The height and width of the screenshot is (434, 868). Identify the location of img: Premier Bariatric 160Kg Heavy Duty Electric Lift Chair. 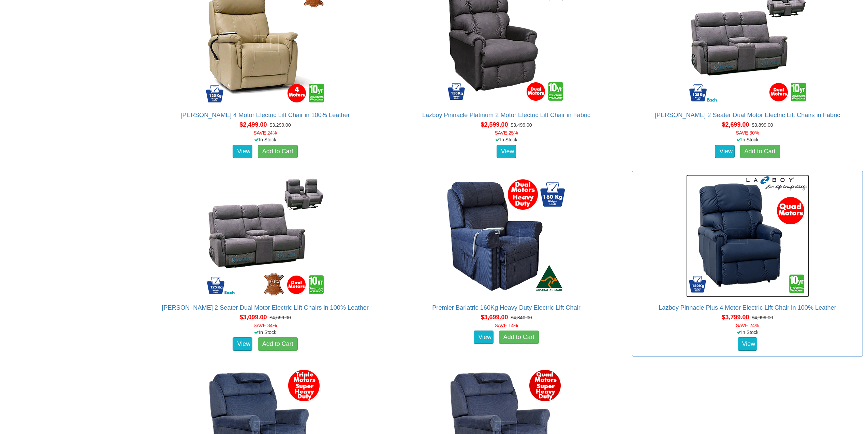
(506, 236).